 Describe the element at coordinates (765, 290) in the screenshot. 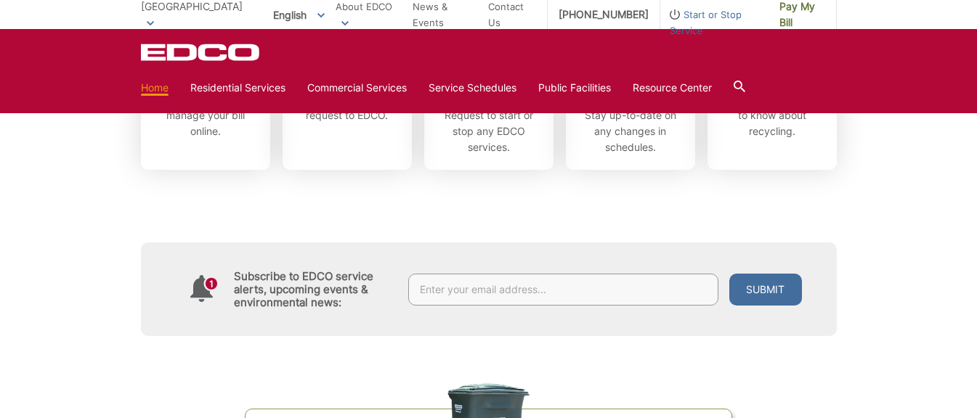

I see `button: Submit` at that location.